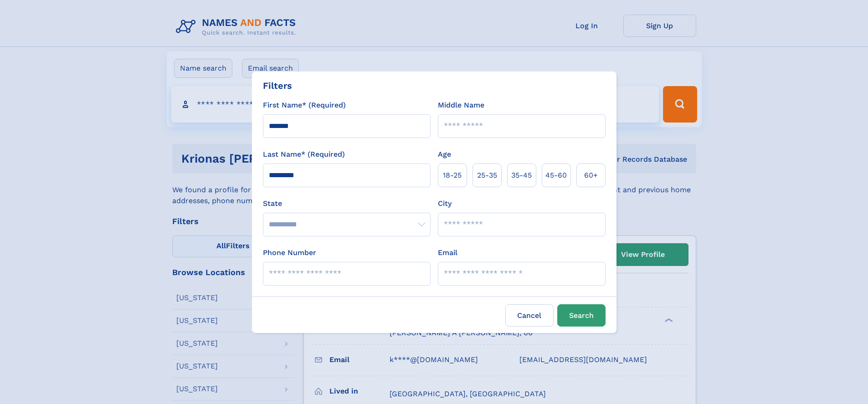  I want to click on label: Email, so click(447, 252).